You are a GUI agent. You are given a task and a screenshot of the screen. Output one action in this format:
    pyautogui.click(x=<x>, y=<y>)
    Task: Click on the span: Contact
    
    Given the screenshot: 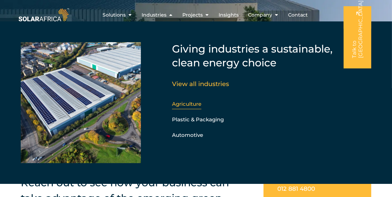 What is the action you would take?
    pyautogui.click(x=298, y=15)
    